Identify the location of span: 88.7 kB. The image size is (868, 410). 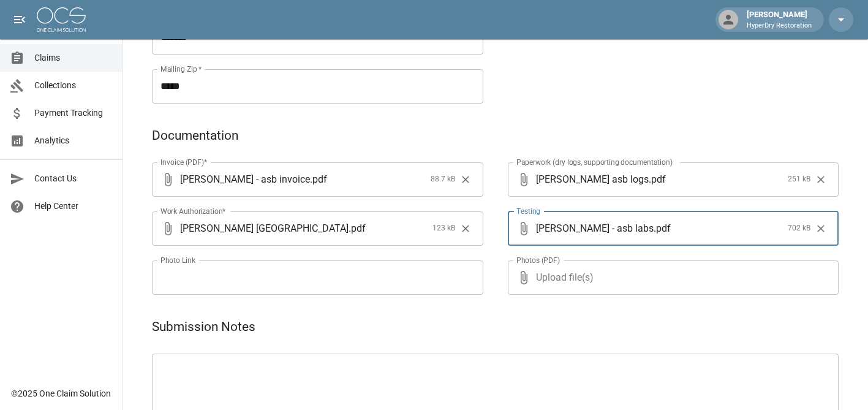
(443, 180).